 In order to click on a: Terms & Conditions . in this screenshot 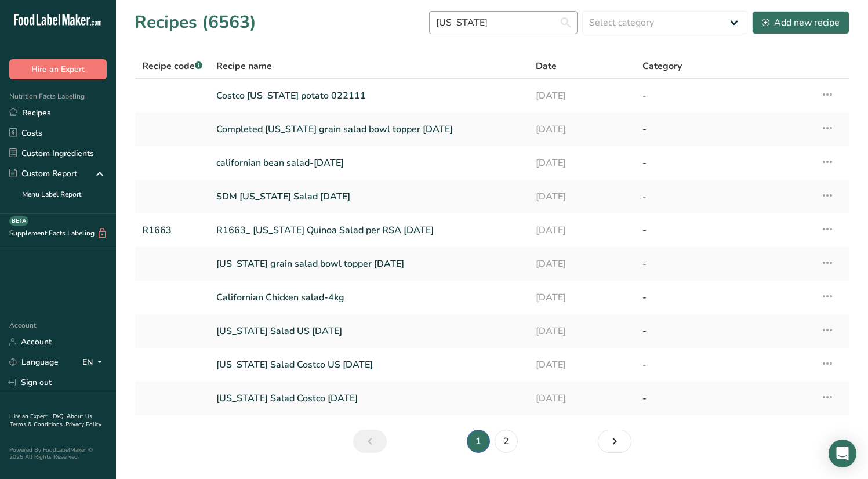, I will do `click(38, 424)`.